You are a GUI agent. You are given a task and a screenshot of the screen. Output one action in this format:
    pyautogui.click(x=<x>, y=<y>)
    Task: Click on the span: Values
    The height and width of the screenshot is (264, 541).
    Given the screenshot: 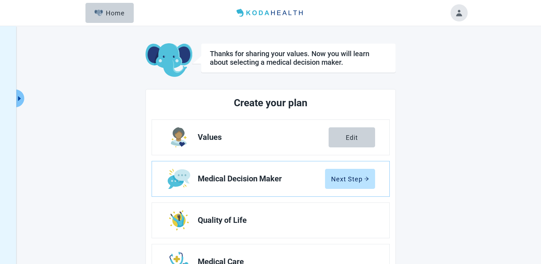 What is the action you would take?
    pyautogui.click(x=263, y=137)
    